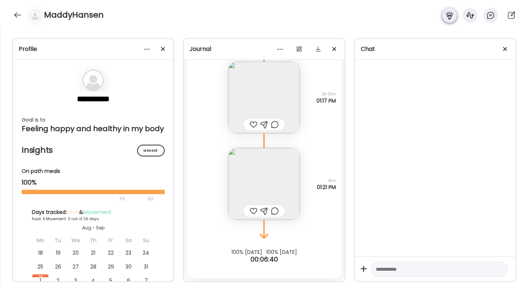 This screenshot has width=528, height=285. What do you see at coordinates (146, 267) in the screenshot?
I see `div: 31` at bounding box center [146, 267].